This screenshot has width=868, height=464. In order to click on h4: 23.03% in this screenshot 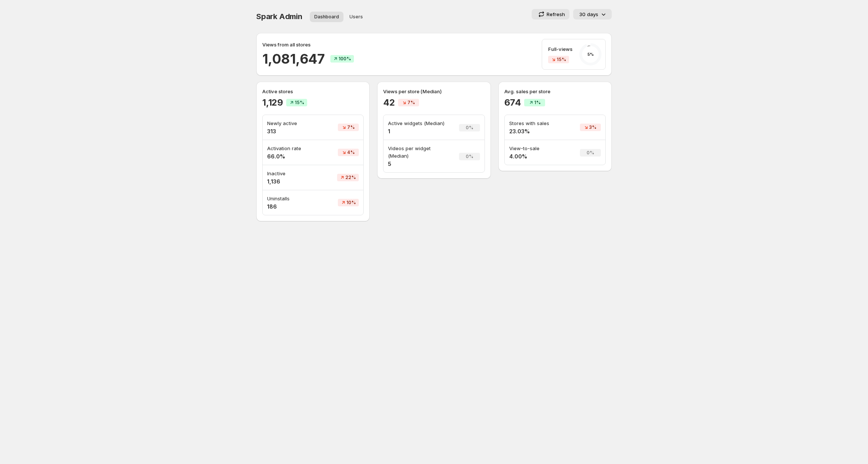, I will do `click(535, 131)`.